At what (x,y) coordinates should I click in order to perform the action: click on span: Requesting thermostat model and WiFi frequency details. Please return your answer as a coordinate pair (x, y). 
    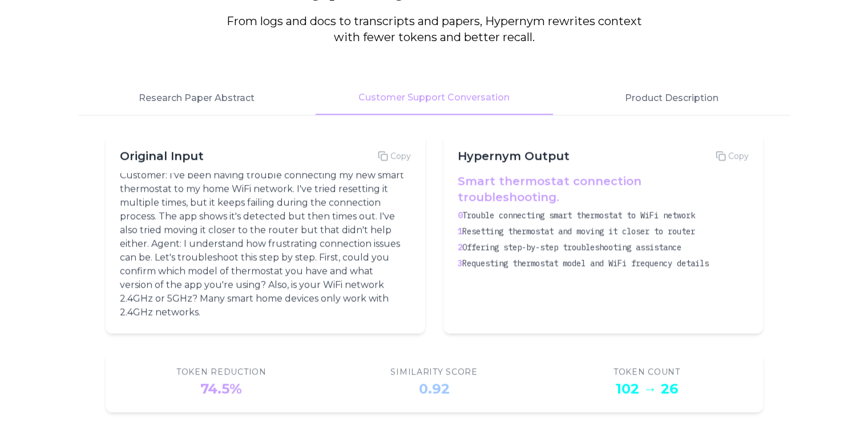
    Looking at the image, I should click on (586, 263).